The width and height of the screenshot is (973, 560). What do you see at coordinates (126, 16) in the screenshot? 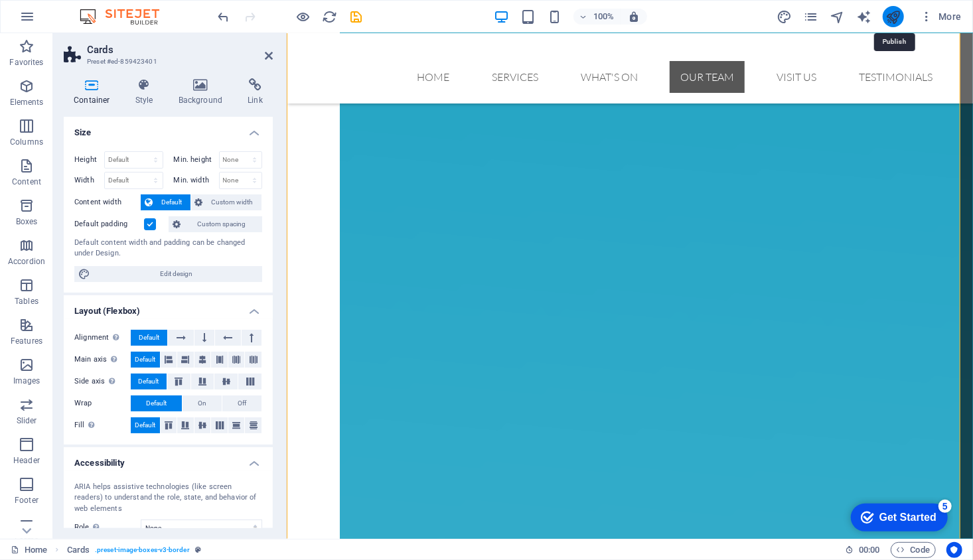
I see `img: Editor Logo` at bounding box center [126, 16].